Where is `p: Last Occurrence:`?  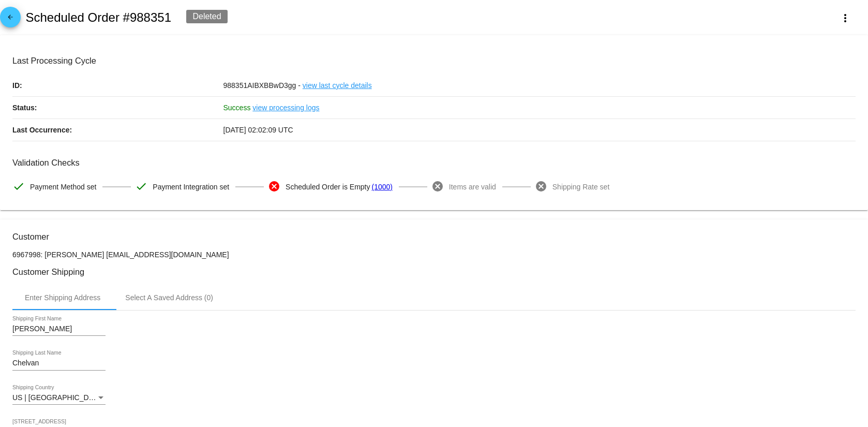
p: Last Occurrence: is located at coordinates (118, 130).